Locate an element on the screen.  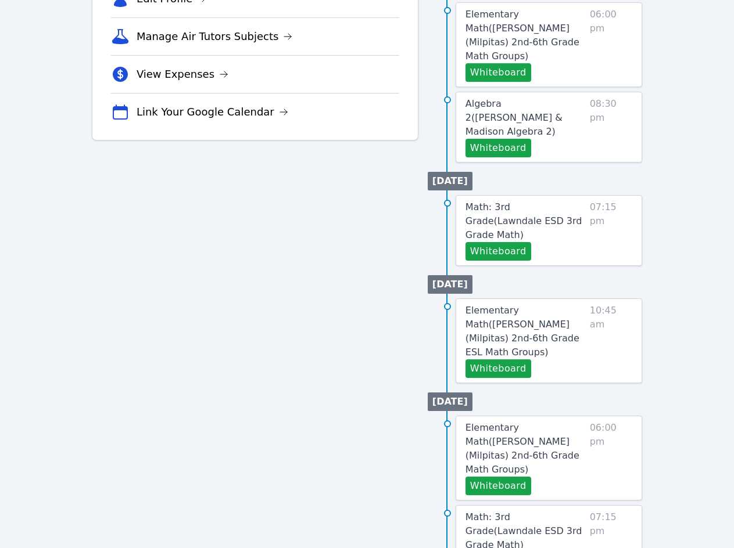
span: Math: 3rd Grade ( Lawndale ESD 3rd Grade Math ) is located at coordinates (523, 221).